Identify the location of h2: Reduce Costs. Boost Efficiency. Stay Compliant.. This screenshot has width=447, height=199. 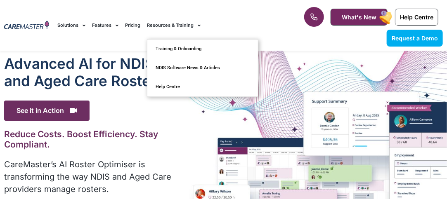
(92, 139).